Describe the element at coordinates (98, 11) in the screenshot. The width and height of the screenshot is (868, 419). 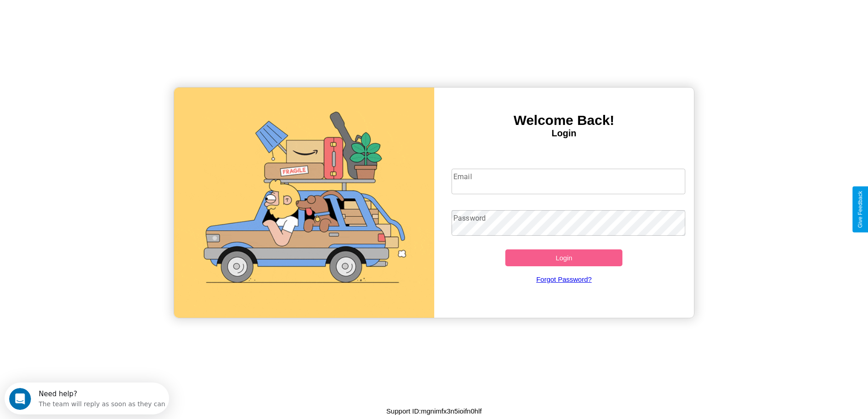
I see `div: Need help?` at that location.